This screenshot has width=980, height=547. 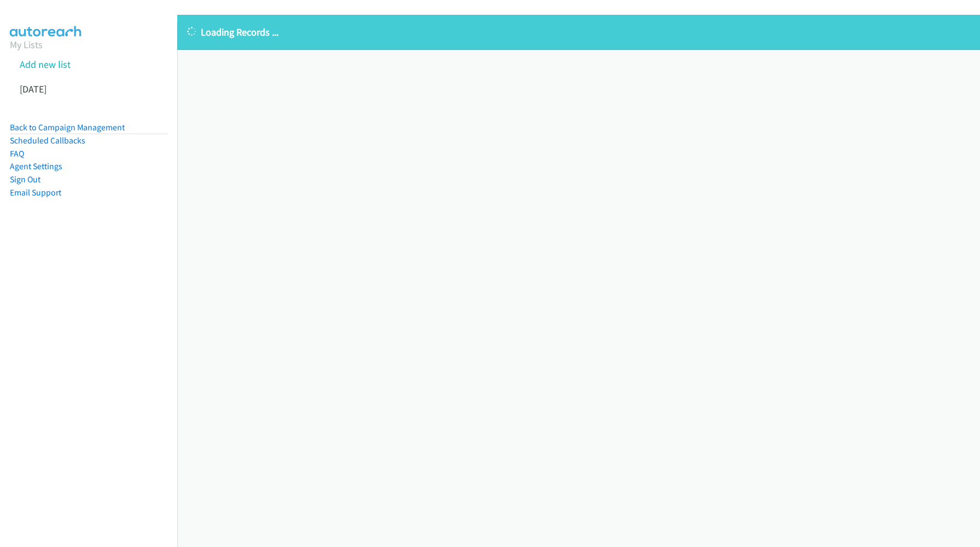 I want to click on a: FAQ, so click(x=17, y=153).